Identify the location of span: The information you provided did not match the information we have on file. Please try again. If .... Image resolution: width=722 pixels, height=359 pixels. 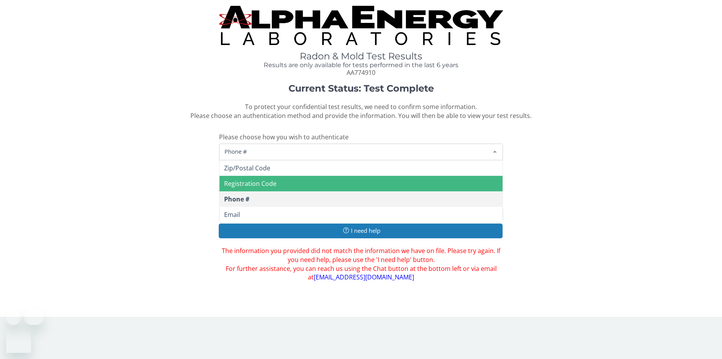
(361, 264).